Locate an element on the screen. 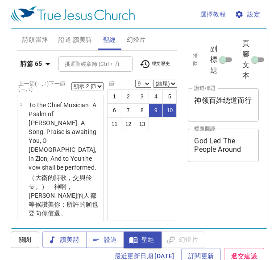 The width and height of the screenshot is (278, 260). button: 4 is located at coordinates (156, 97).